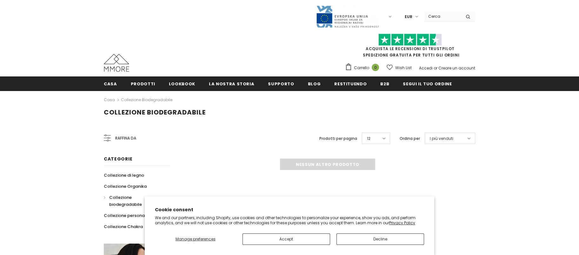 The image size is (579, 255). Describe the element at coordinates (116, 63) in the screenshot. I see `img: Casi MMORE` at that location.